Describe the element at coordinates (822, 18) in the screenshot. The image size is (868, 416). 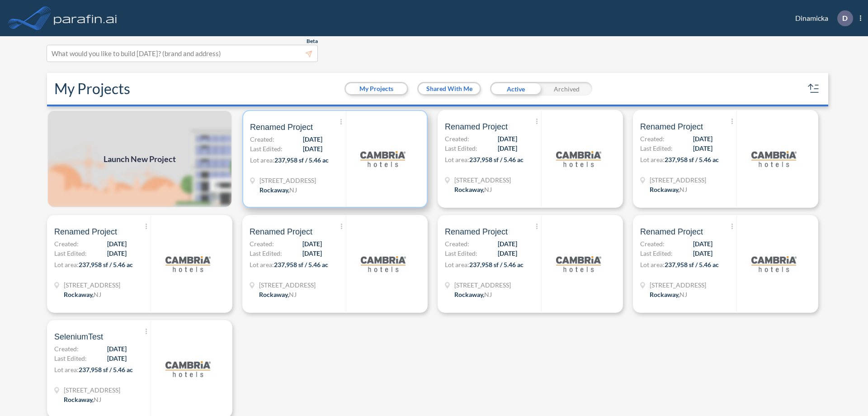
I see `div: Dinamicka` at that location.